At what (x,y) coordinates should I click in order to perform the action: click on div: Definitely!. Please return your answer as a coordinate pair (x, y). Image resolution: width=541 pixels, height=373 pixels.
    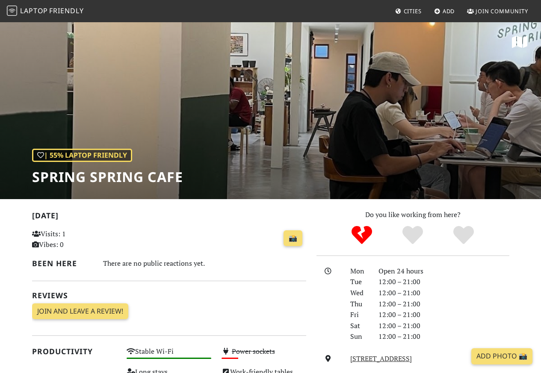
    Looking at the image, I should click on (463, 236).